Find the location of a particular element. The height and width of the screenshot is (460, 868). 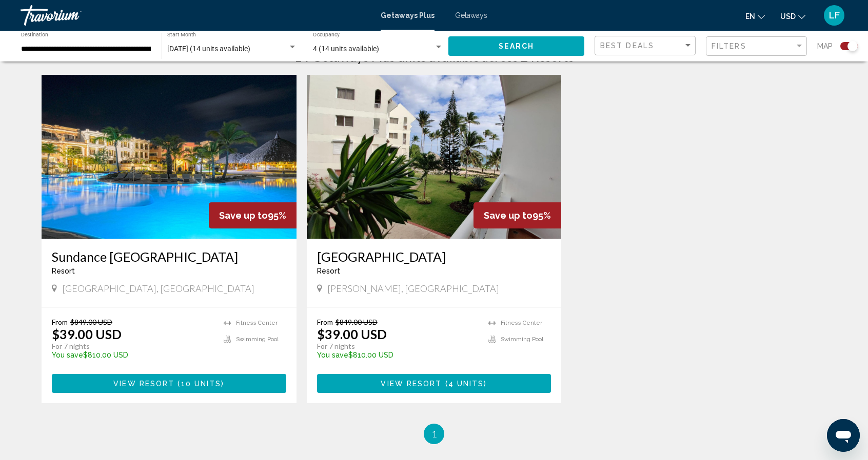

a: View Resort(10 units) is located at coordinates (169, 383).